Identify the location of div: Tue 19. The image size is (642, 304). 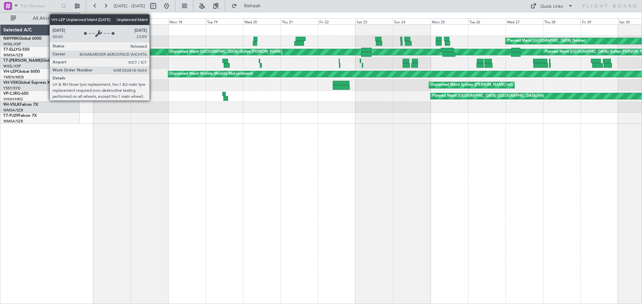
(224, 21).